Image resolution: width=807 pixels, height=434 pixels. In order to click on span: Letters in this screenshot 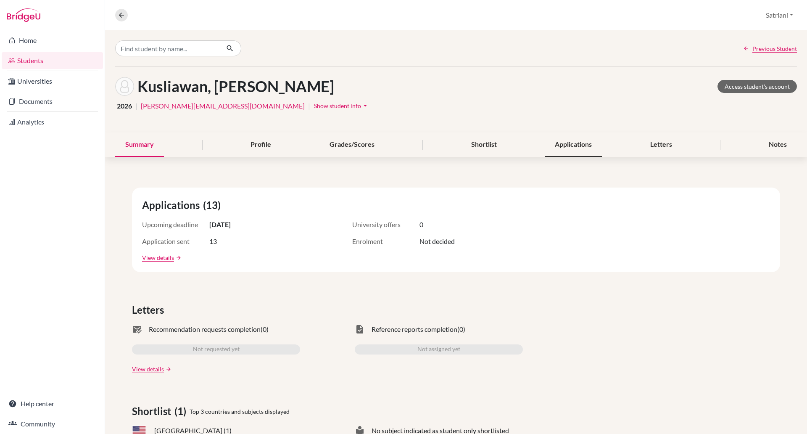, I will do `click(150, 310)`.